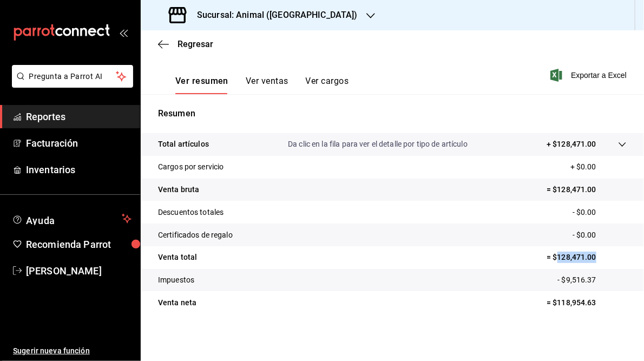 The image size is (644, 361). Describe the element at coordinates (70, 84) in the screenshot. I see `a: Pregunta a Parrot AI` at that location.